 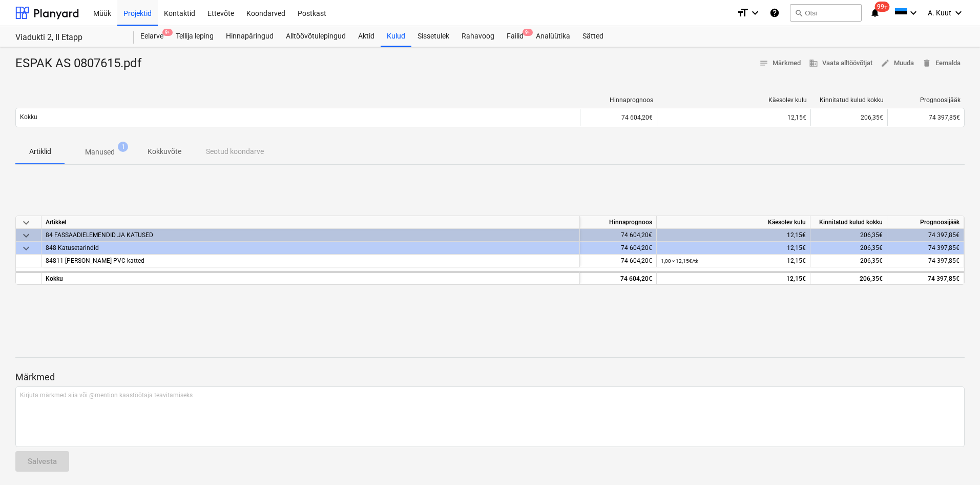 What do you see at coordinates (515, 36) in the screenshot?
I see `div: Failid` at bounding box center [515, 36].